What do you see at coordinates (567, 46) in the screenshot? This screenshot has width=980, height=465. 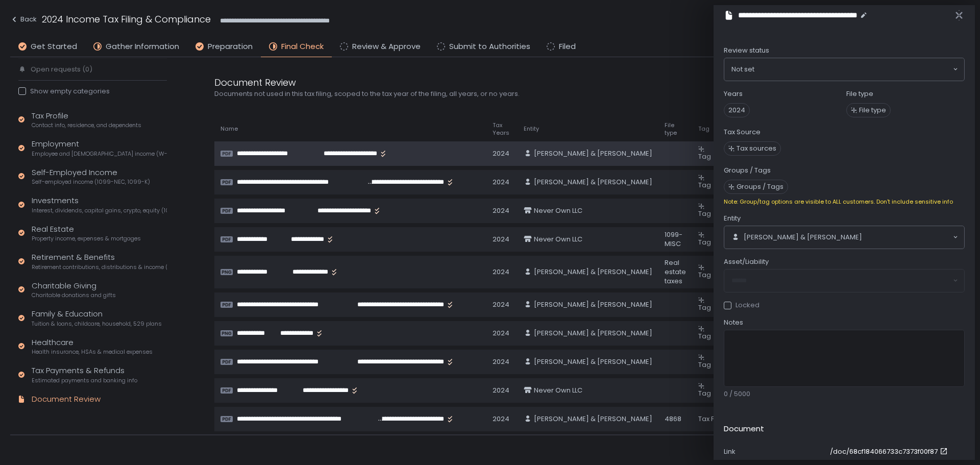 I see `span: Filed` at bounding box center [567, 46].